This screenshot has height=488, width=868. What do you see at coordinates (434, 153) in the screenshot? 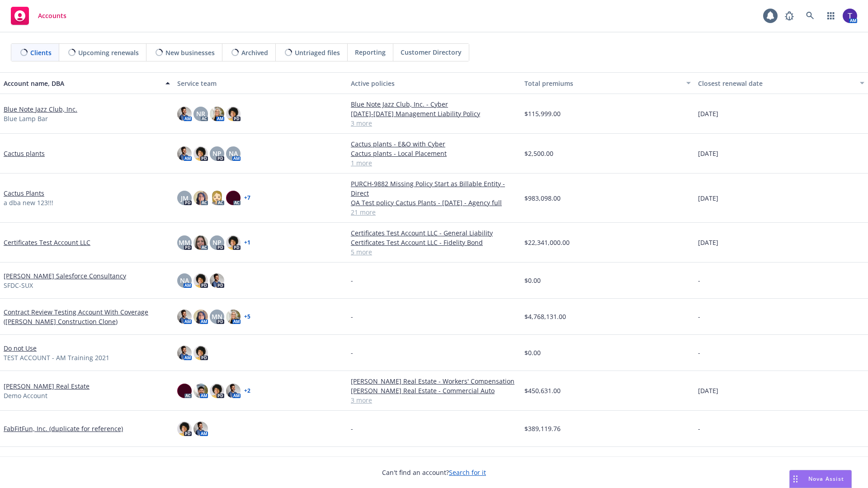
I see `a: Cactus plants - Local Placement` at bounding box center [434, 153].